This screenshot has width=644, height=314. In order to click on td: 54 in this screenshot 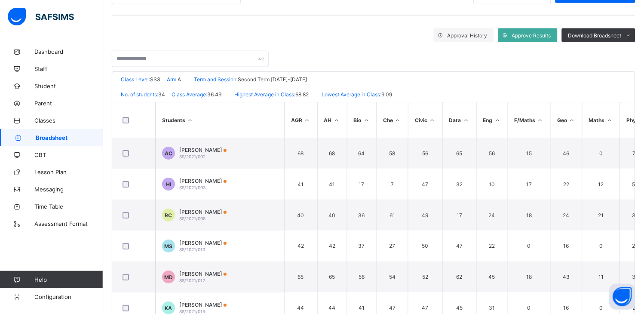, I will do `click(392, 277)`.